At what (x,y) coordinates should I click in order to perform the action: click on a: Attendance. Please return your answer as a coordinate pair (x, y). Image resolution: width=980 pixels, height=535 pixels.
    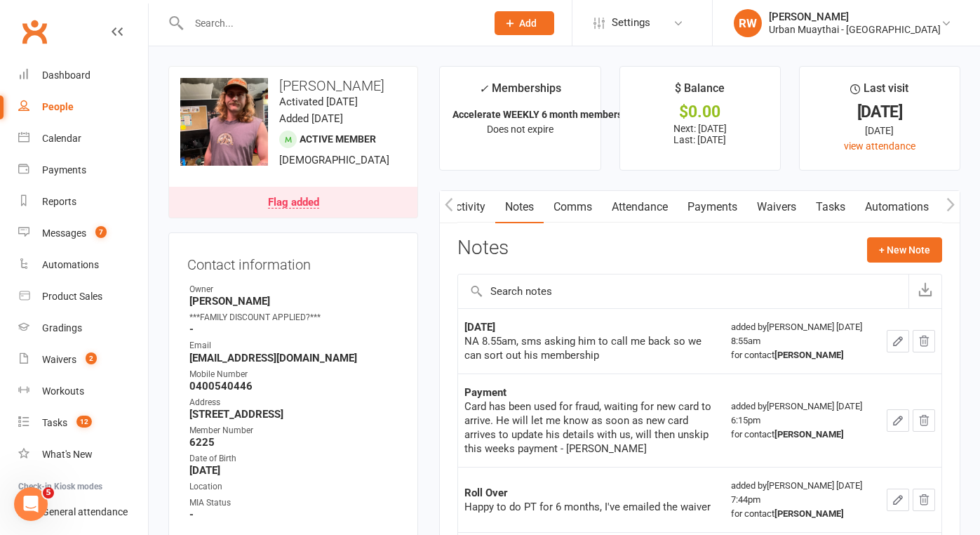
    Looking at the image, I should click on (640, 207).